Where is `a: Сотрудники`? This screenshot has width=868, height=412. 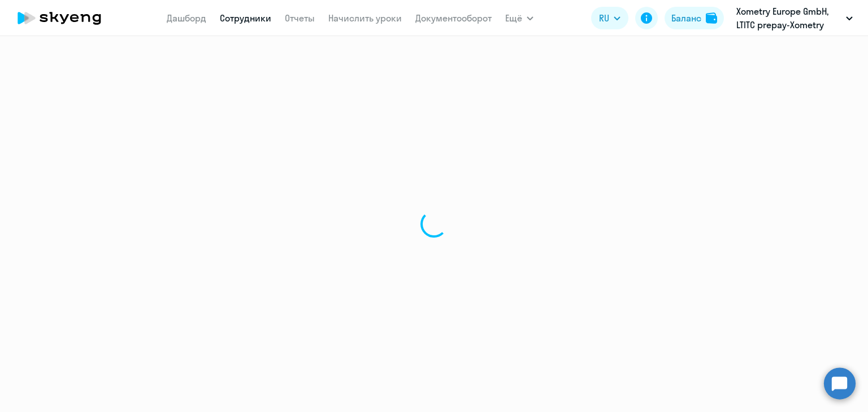 a: Сотрудники is located at coordinates (245, 18).